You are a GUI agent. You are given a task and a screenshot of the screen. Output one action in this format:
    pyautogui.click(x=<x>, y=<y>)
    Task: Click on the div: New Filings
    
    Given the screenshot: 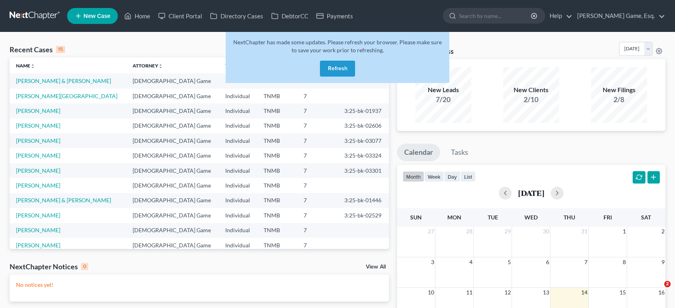 What is the action you would take?
    pyautogui.click(x=619, y=90)
    